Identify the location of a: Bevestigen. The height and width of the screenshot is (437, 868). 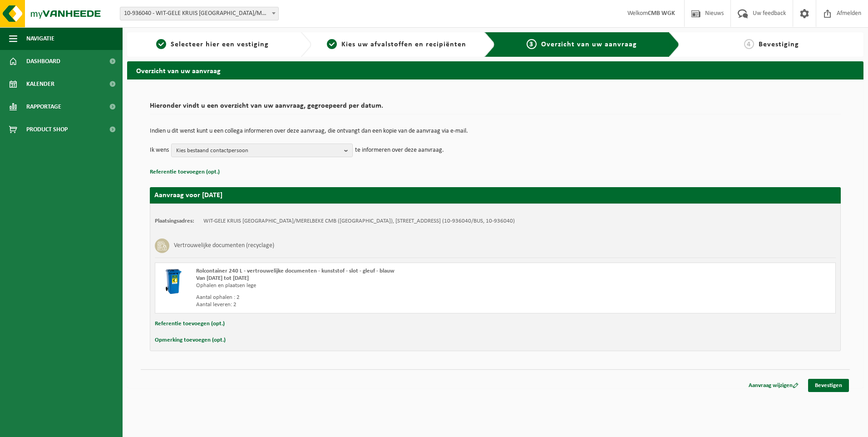
(829, 385).